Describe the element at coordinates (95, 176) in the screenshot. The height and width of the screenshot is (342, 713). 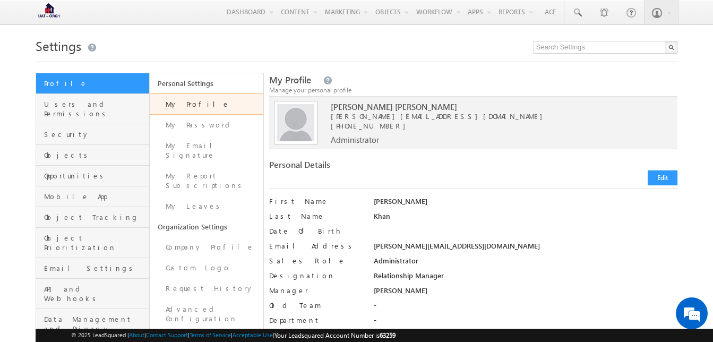
I see `span: Opportunities` at that location.